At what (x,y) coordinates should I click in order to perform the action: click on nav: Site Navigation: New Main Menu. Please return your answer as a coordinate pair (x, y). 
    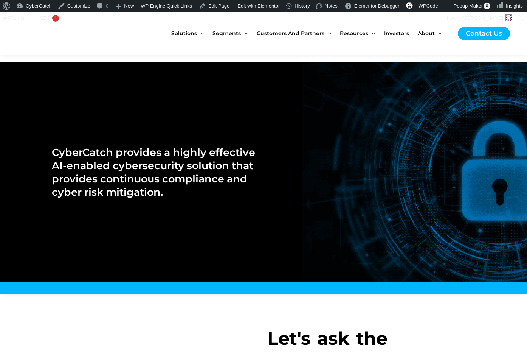
    Looking at the image, I should click on (311, 33).